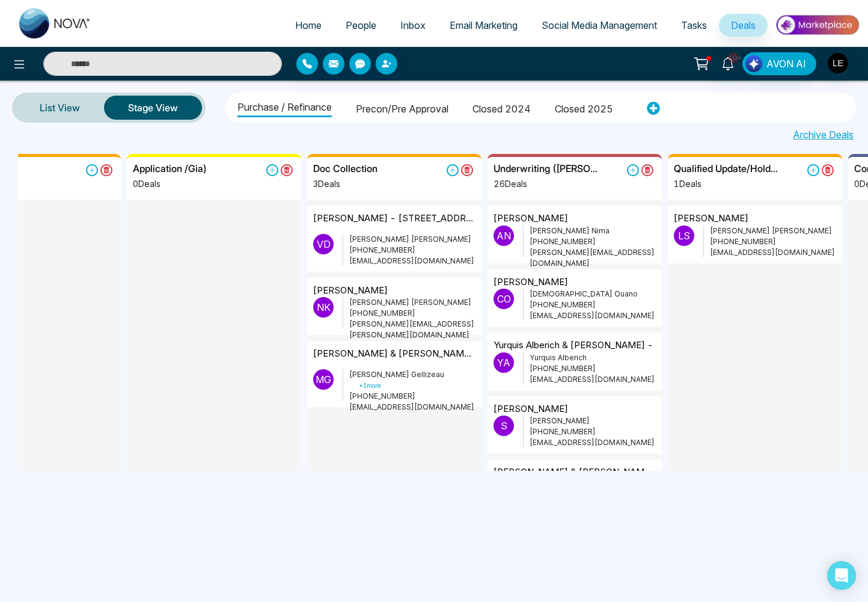 The height and width of the screenshot is (602, 868). Describe the element at coordinates (323, 307) in the screenshot. I see `p: N K` at that location.